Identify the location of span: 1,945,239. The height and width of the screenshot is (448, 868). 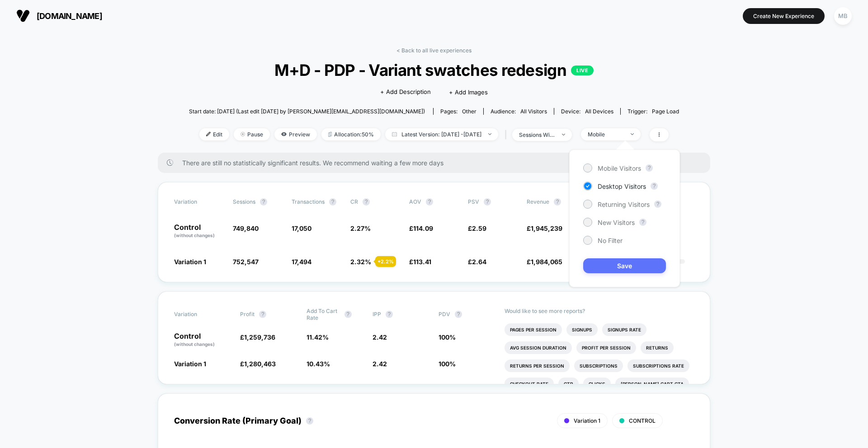
(547, 228).